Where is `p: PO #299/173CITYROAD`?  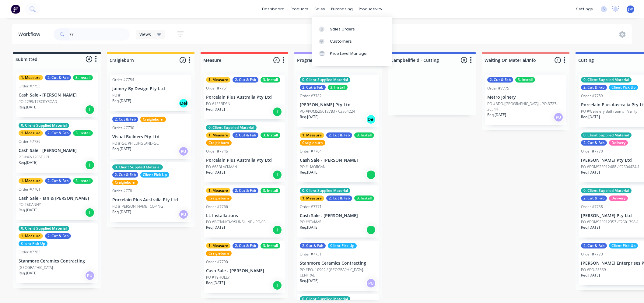 p: PO #299/173CITYROAD is located at coordinates (38, 102).